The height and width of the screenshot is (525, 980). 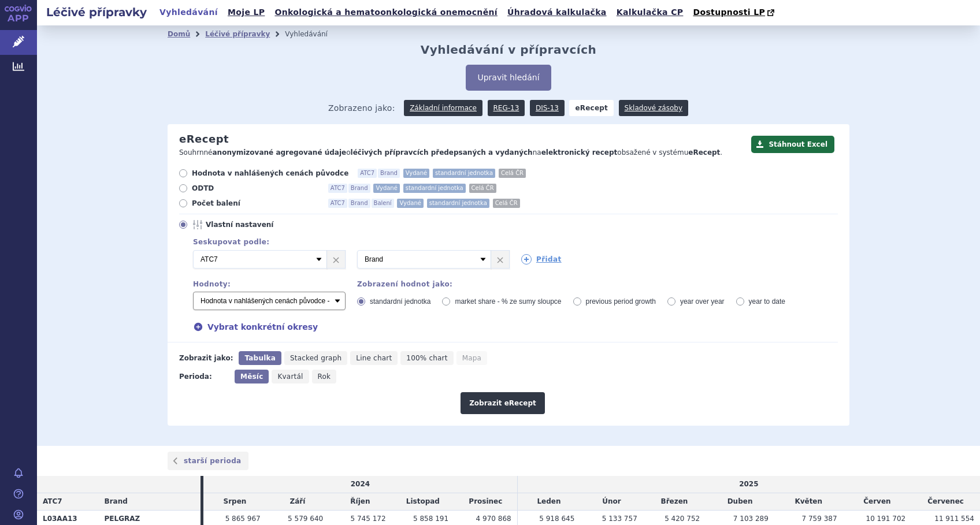 What do you see at coordinates (256, 203) in the screenshot?
I see `span: Počet balení` at bounding box center [256, 203].